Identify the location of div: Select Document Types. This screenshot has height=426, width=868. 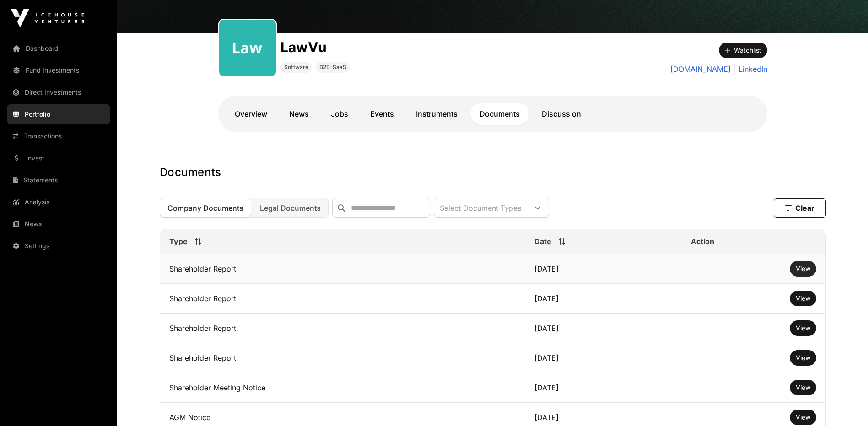
(480, 208).